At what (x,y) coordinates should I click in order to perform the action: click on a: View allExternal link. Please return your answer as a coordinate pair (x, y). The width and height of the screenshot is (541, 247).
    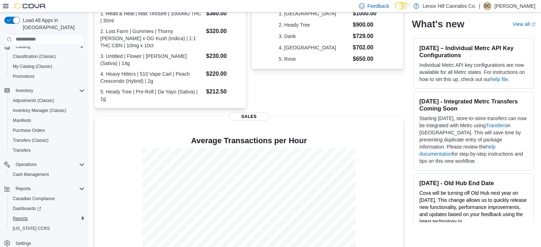
    Looking at the image, I should click on (524, 24).